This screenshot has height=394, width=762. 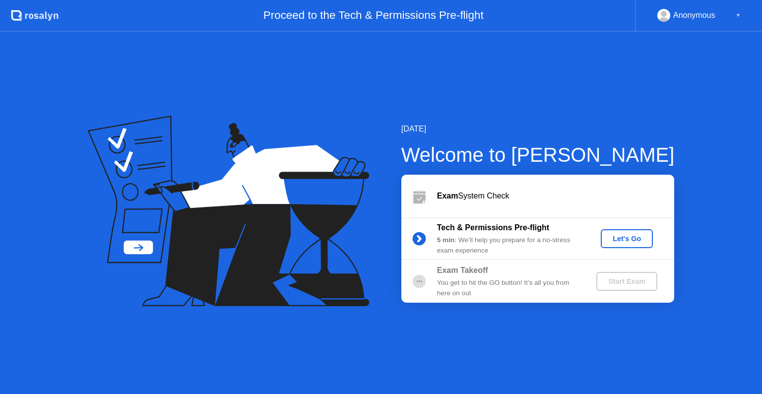 I want to click on b: 5 min, so click(x=446, y=240).